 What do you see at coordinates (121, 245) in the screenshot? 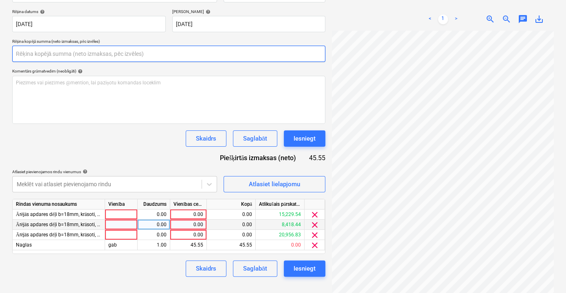
I see `div: gab` at bounding box center [121, 245].